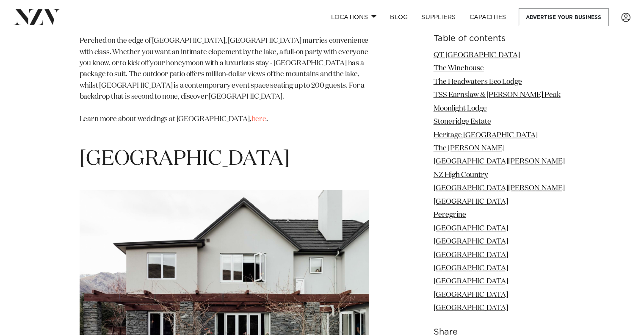 The height and width of the screenshot is (335, 644). Describe the element at coordinates (460, 108) in the screenshot. I see `a: Moonlight Lodge` at that location.